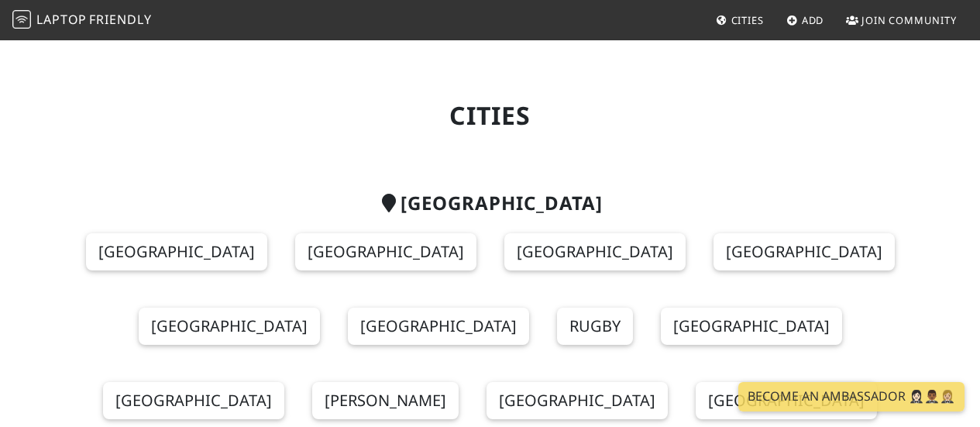  I want to click on span: Cities, so click(748, 20).